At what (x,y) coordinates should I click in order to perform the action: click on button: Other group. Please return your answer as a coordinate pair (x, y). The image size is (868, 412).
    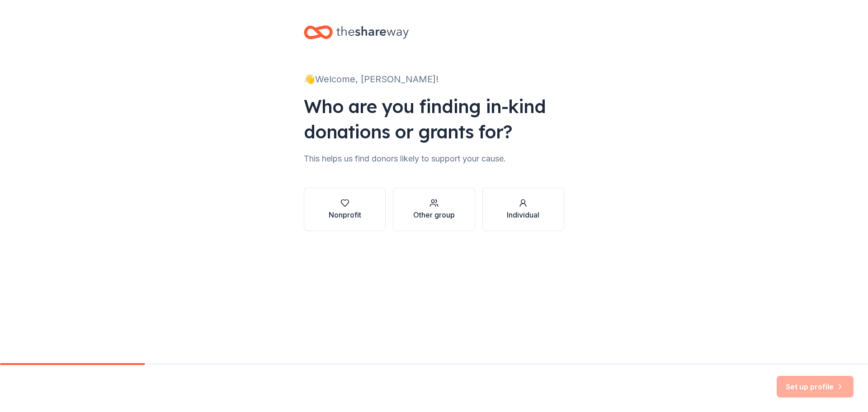
    Looking at the image, I should click on (433, 209).